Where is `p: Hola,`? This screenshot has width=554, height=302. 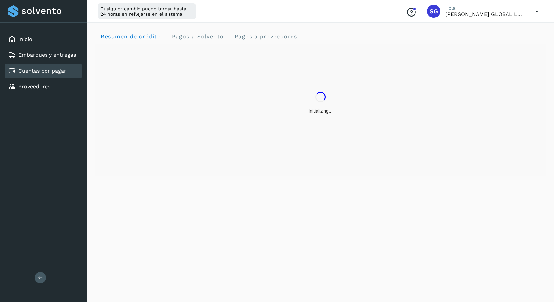
p: Hola, is located at coordinates (485, 8).